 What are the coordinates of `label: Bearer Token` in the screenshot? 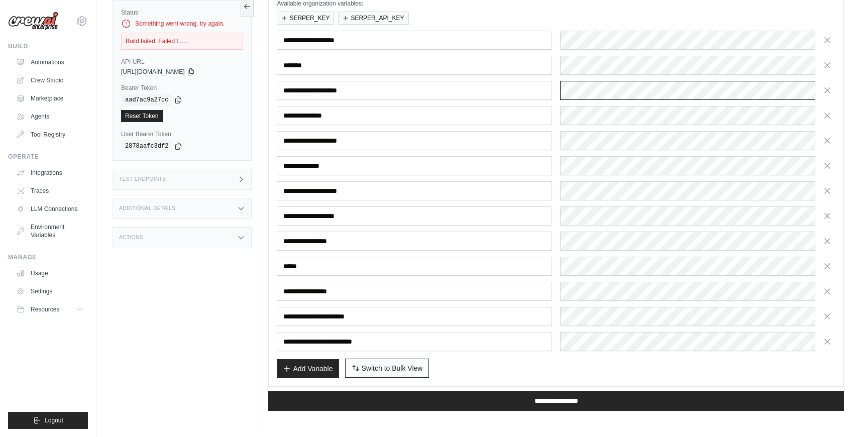 It's located at (182, 88).